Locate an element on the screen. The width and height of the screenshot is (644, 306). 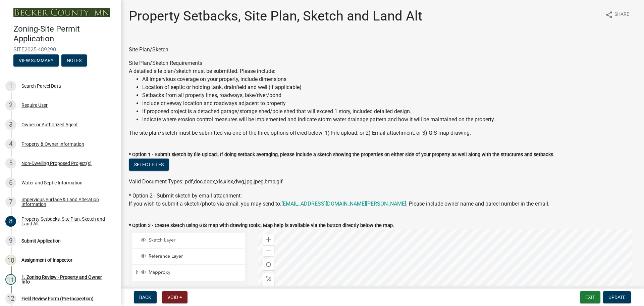
span: Reference Layer is located at coordinates (195, 256).